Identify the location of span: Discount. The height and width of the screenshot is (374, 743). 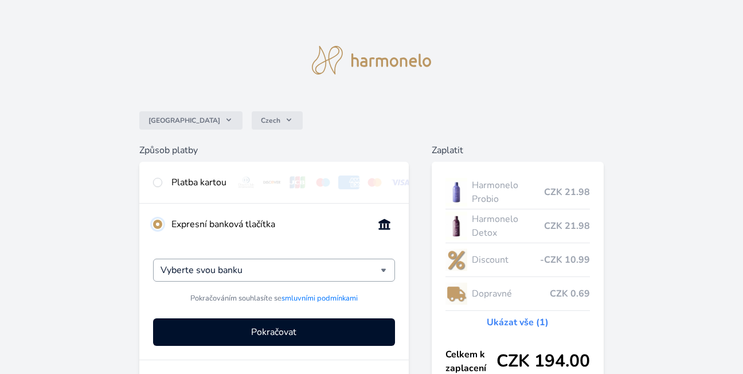
(506, 260).